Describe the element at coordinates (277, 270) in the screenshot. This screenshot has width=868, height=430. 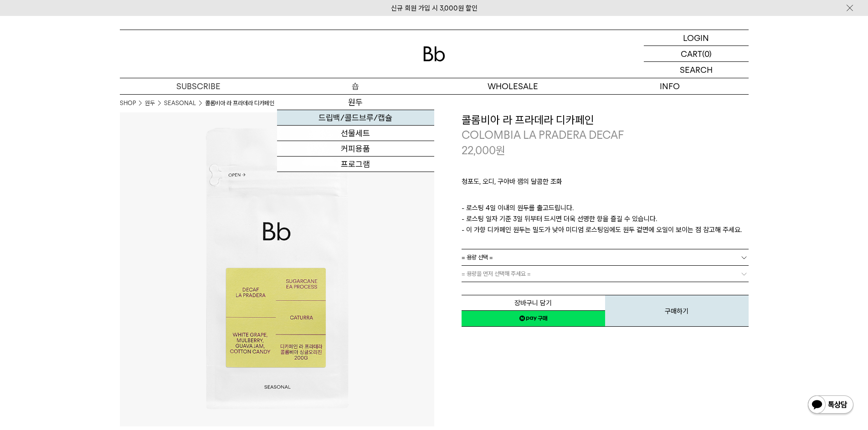
I see `img: 콜롬비아 라 프라데라 디카페인` at that location.